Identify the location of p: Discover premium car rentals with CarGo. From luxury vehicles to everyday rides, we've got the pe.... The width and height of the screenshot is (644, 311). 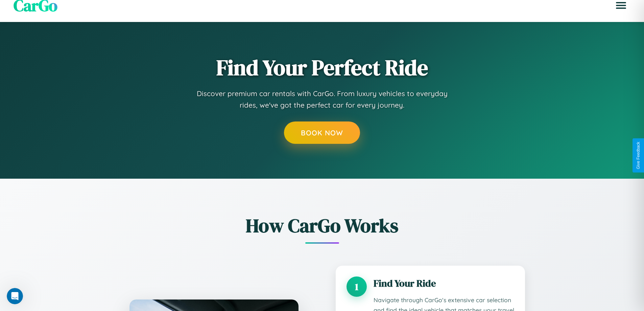
(322, 99).